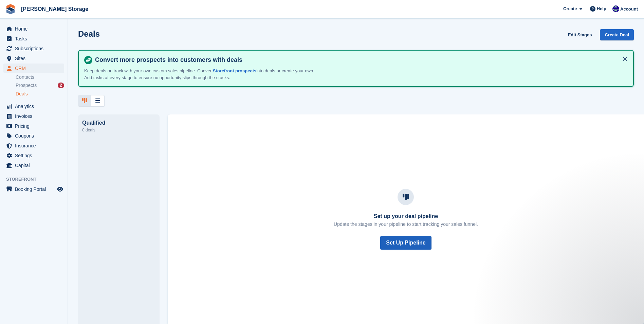  What do you see at coordinates (629, 9) in the screenshot?
I see `span: Account` at bounding box center [629, 9].